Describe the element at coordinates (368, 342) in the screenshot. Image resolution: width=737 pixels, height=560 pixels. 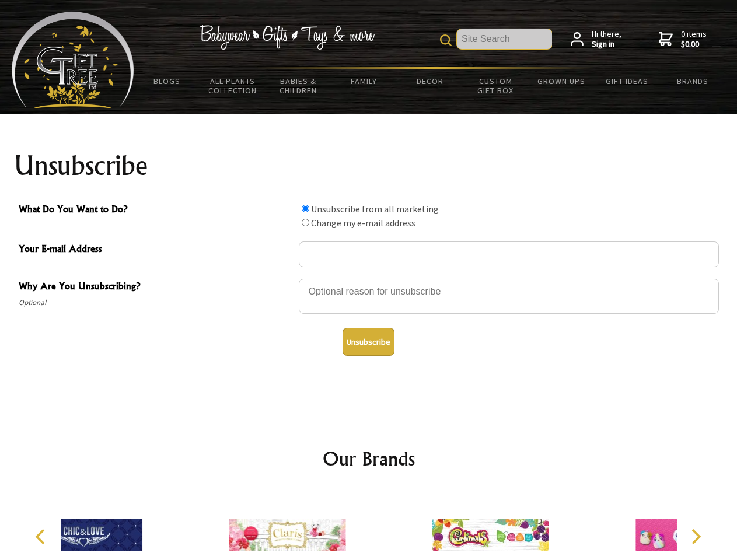
I see `button: Unsubscribe` at that location.